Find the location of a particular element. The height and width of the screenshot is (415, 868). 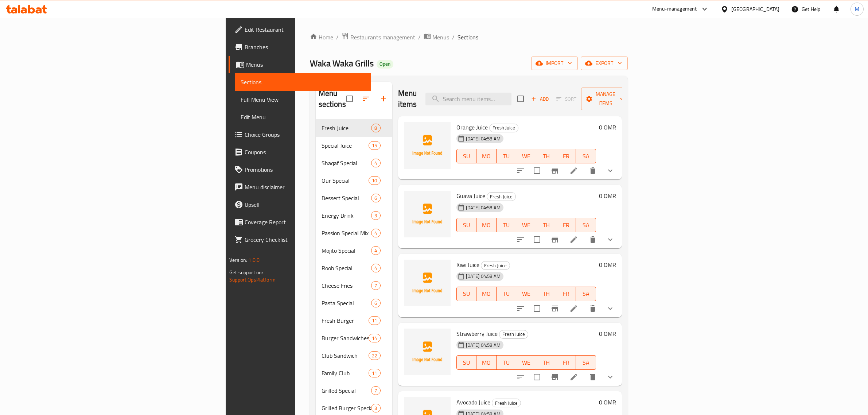

div: Menu-management is located at coordinates (675, 9).